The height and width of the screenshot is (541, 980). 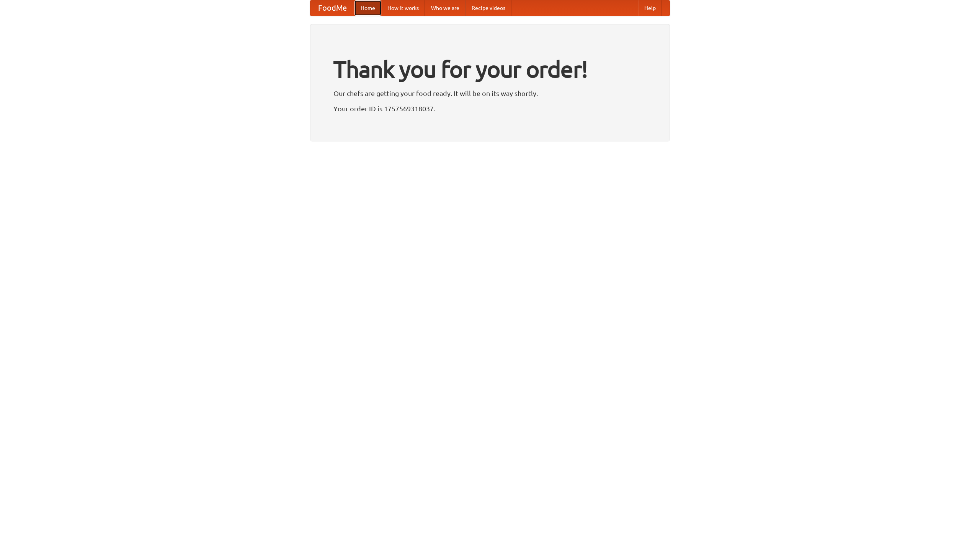 What do you see at coordinates (403, 8) in the screenshot?
I see `a: How it works` at bounding box center [403, 8].